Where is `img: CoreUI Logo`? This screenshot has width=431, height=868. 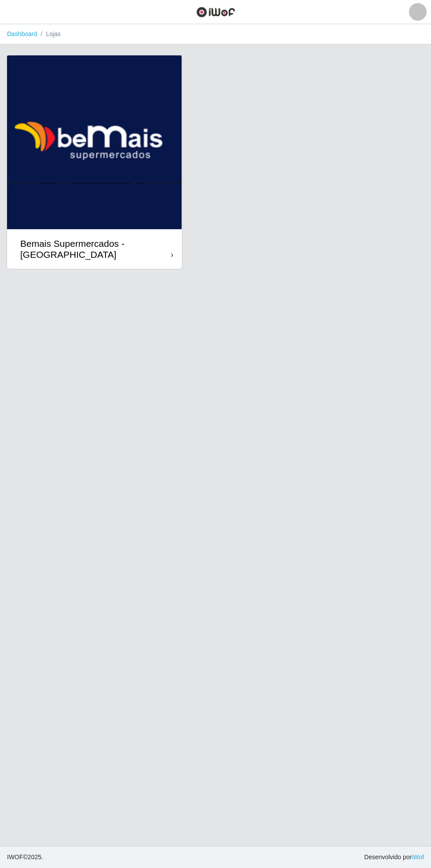
img: CoreUI Logo is located at coordinates (215, 12).